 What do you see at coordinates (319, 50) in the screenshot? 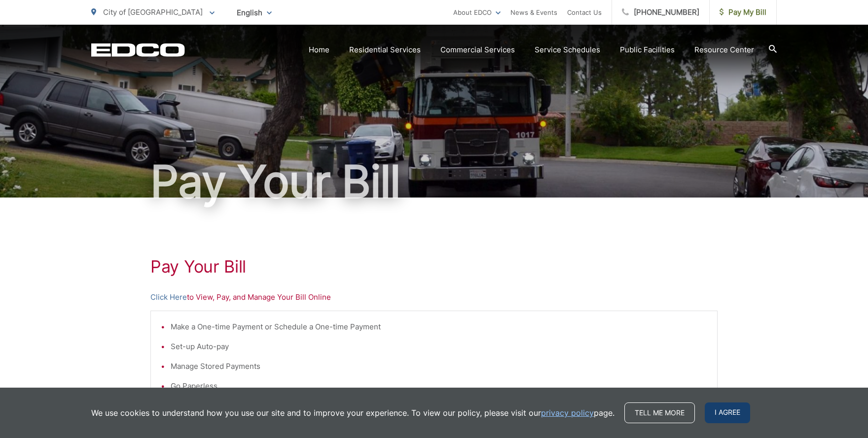
I see `a: Home` at bounding box center [319, 50].